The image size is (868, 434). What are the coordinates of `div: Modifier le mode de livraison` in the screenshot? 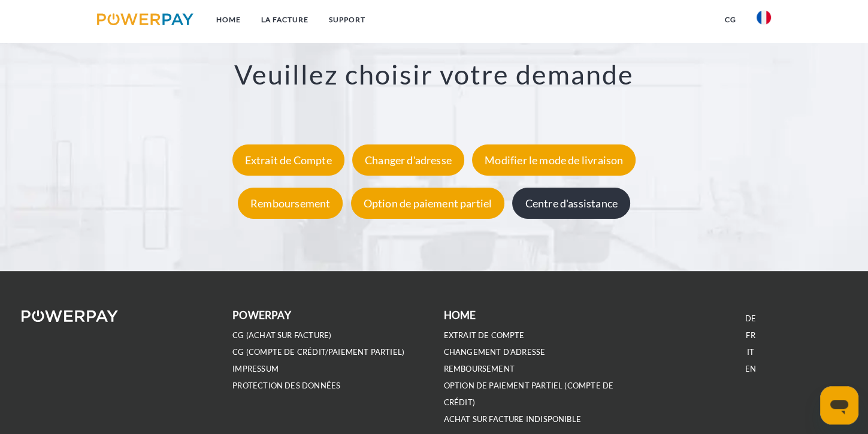 It's located at (554, 160).